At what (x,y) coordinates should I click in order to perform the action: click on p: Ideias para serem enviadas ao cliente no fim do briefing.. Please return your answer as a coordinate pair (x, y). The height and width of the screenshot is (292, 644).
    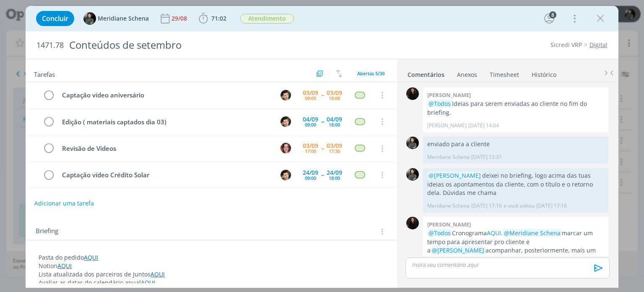
    Looking at the image, I should click on (516, 108).